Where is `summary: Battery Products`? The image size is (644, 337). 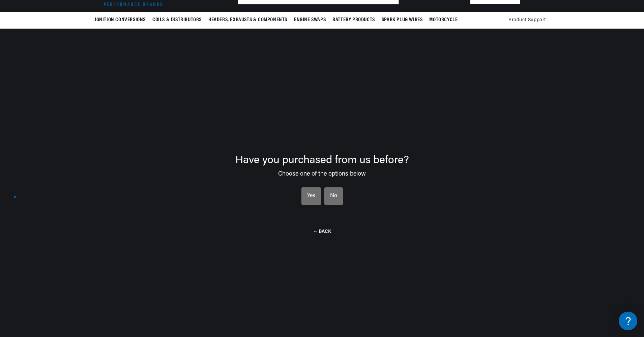
summary: Battery Products is located at coordinates (354, 20).